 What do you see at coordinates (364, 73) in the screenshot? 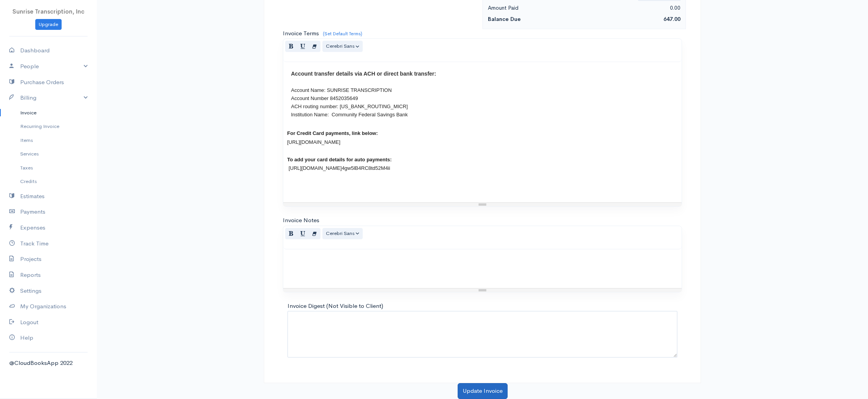
I see `b: Account transfer details via ACH or direct bank transfer:` at bounding box center [364, 73].